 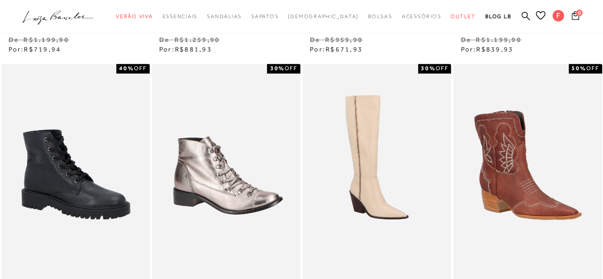 I want to click on button: 0, so click(x=575, y=17).